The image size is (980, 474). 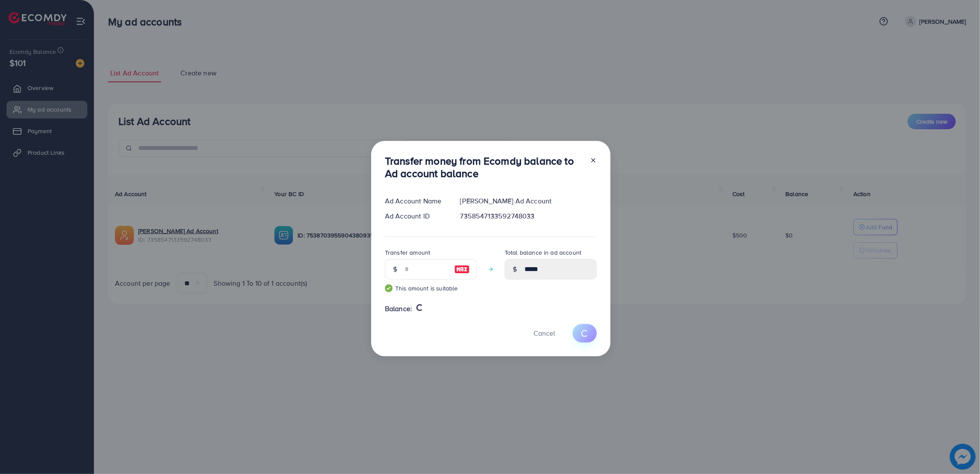 I want to click on div: Ad Account Name, so click(x=416, y=201).